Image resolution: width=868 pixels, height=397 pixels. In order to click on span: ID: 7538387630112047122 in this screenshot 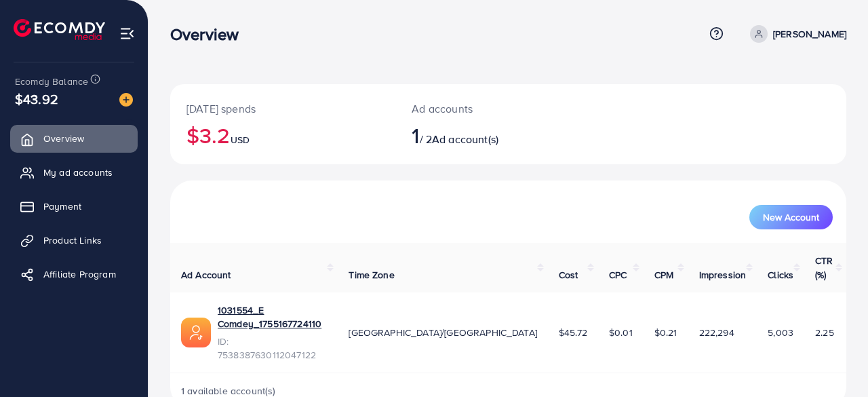, I will do `click(272, 348)`.